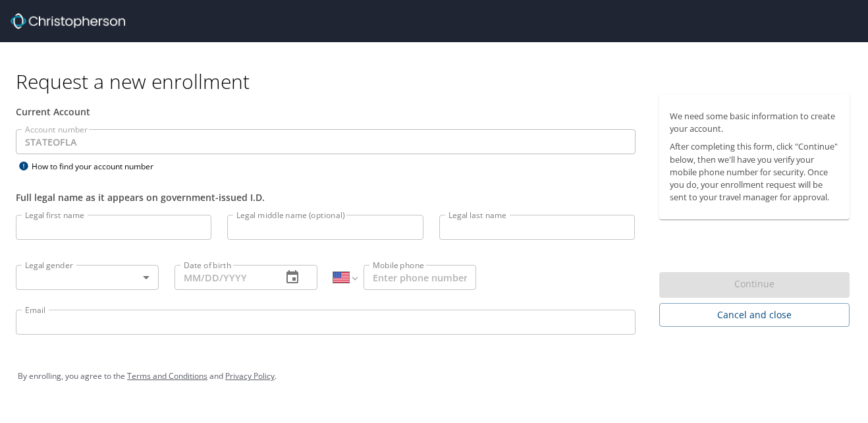 The height and width of the screenshot is (423, 868). What do you see at coordinates (434, 376) in the screenshot?
I see `div: By enrolling, you agree to the and .` at bounding box center [434, 376].